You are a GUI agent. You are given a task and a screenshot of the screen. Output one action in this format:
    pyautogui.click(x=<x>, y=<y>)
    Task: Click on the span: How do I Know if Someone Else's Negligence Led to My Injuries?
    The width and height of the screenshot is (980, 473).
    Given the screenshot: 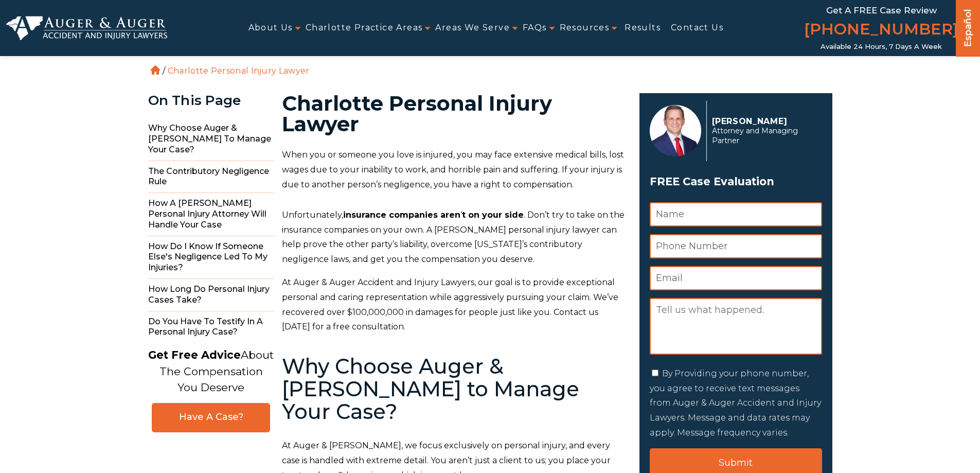 What is the action you would take?
    pyautogui.click(x=211, y=257)
    